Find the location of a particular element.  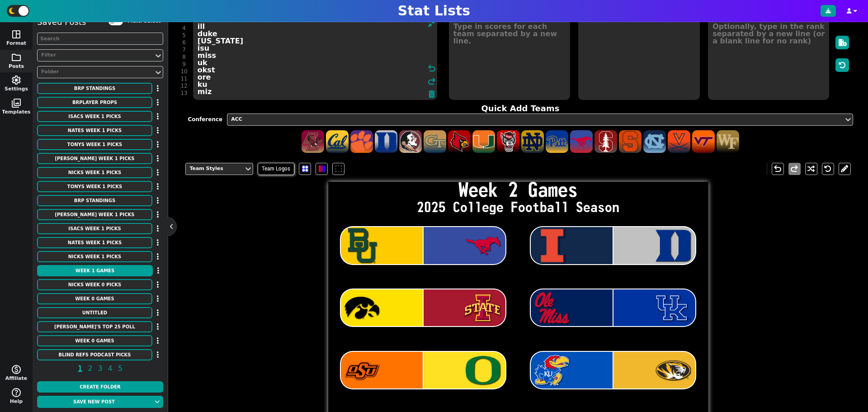

div: 11 is located at coordinates (184, 79).